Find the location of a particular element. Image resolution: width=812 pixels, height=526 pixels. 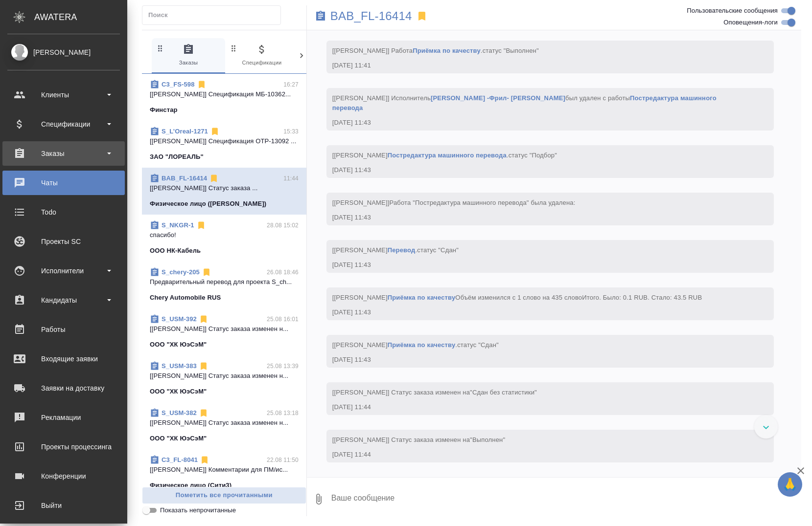

span: "Выполнен" is located at coordinates (487, 439).